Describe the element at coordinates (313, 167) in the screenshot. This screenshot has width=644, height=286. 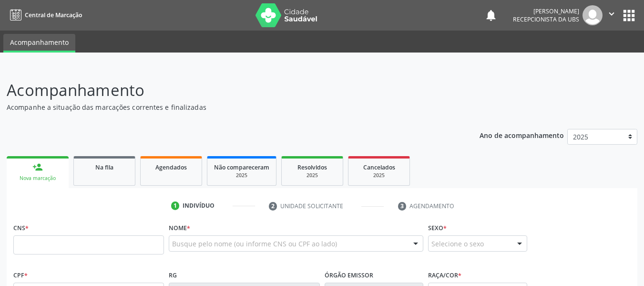
I see `span: Resolvidos` at that location.